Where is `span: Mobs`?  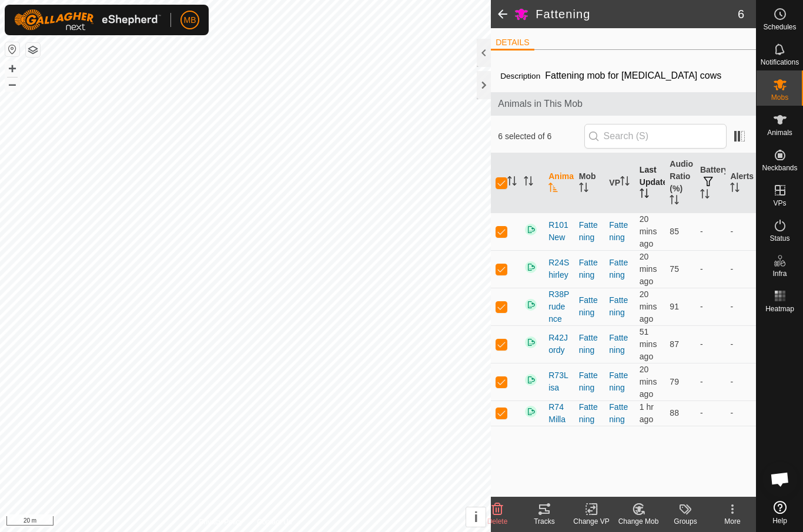
span: Mobs is located at coordinates (779, 97).